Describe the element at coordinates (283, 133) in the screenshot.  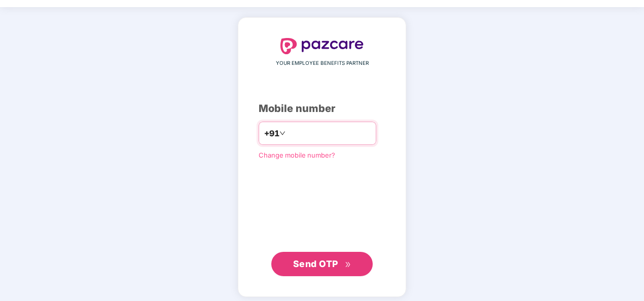
I see `span: down` at that location.